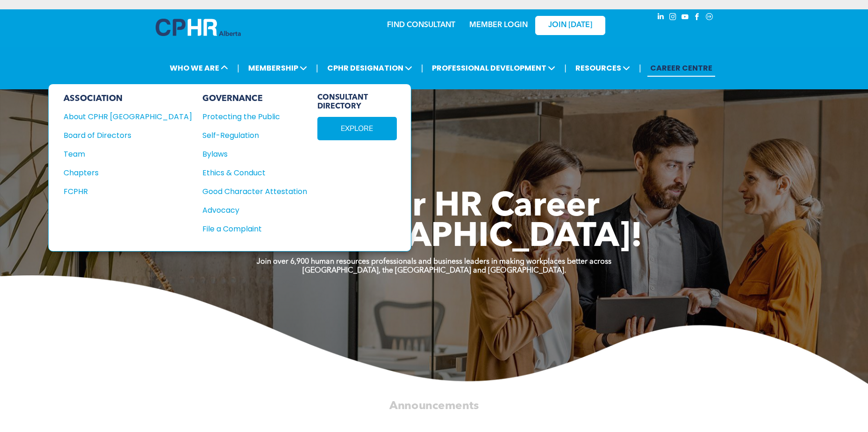 The width and height of the screenshot is (868, 432). I want to click on div: File a Complaint, so click(250, 229).